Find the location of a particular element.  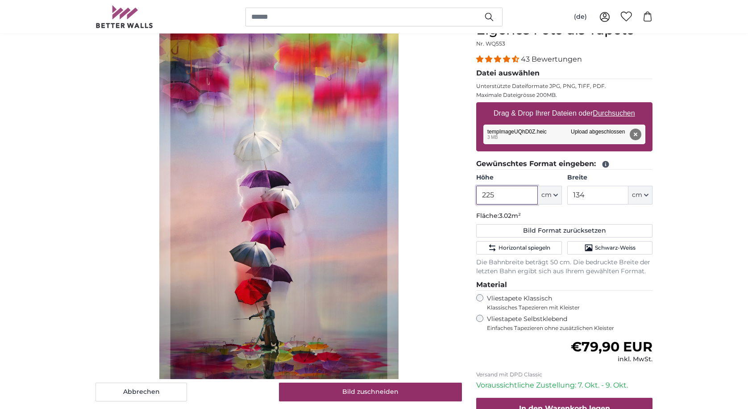

span: 43 Bewertungen is located at coordinates (551, 59).